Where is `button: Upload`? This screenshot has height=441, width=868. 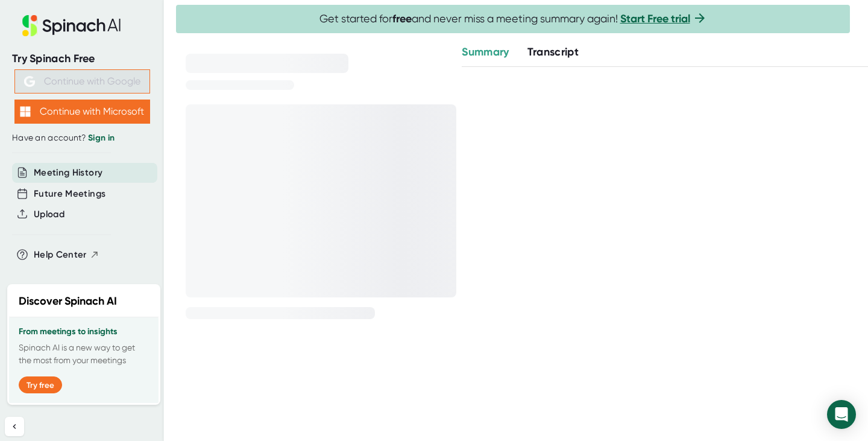
button: Upload is located at coordinates (49, 214).